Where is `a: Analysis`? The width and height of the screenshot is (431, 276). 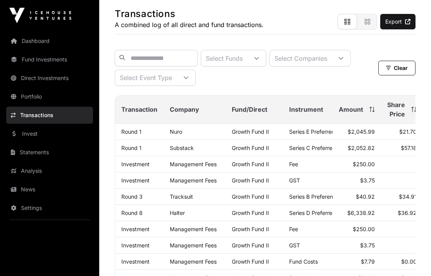
a: Analysis is located at coordinates (50, 171).